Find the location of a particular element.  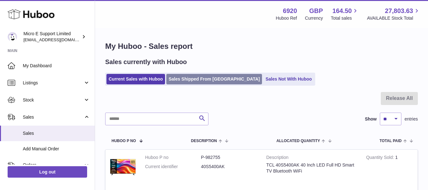

dt: Huboo P no is located at coordinates (173, 157).